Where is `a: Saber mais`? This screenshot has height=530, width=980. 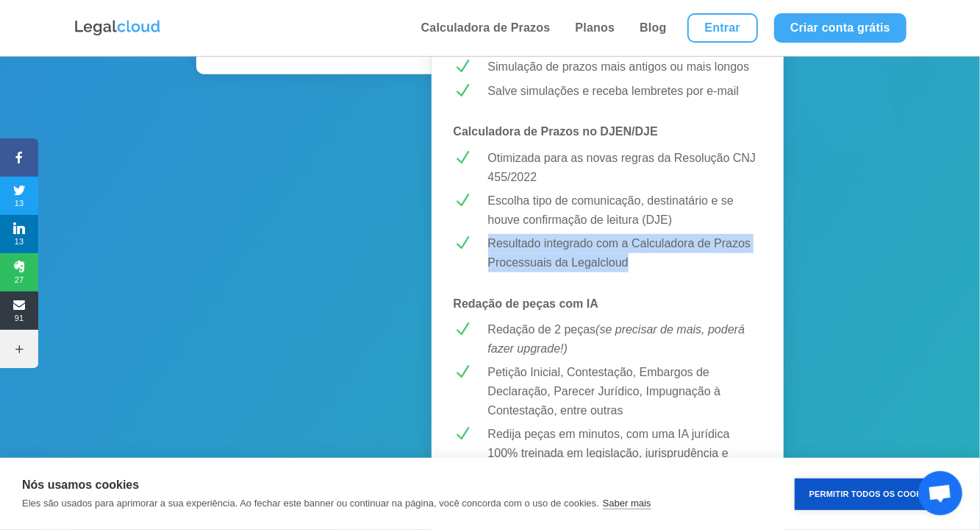 a: Saber mais is located at coordinates (627, 503).